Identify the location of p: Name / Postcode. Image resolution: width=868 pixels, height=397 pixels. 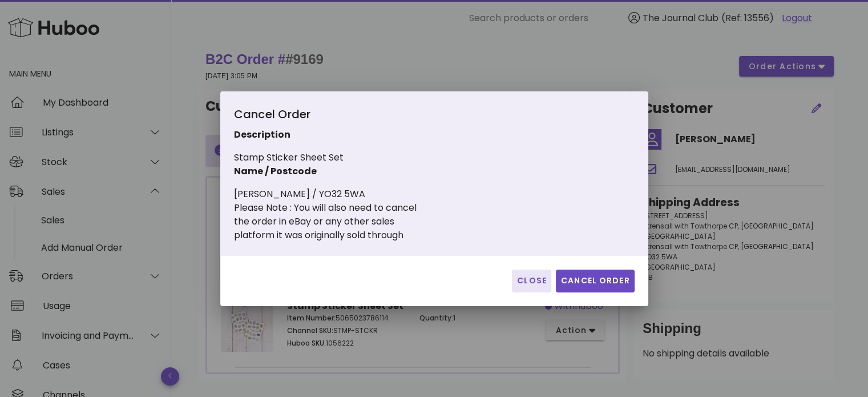
(362, 171).